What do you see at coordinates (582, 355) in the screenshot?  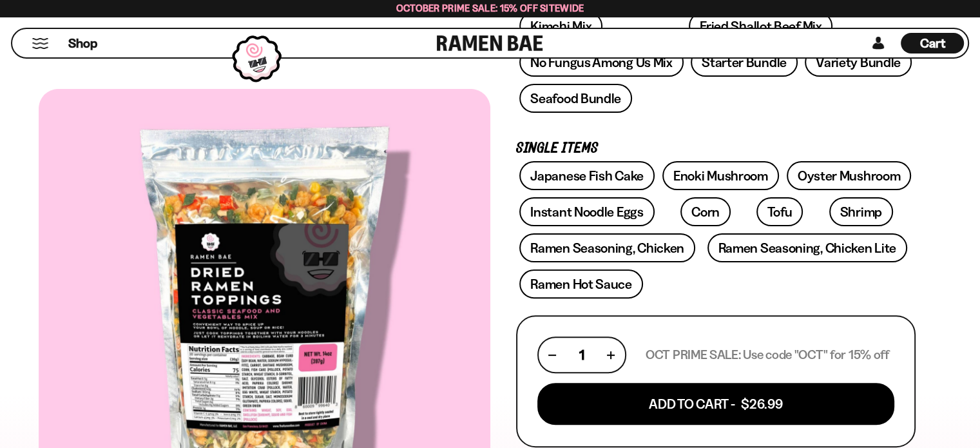 I see `span: 1` at bounding box center [582, 355].